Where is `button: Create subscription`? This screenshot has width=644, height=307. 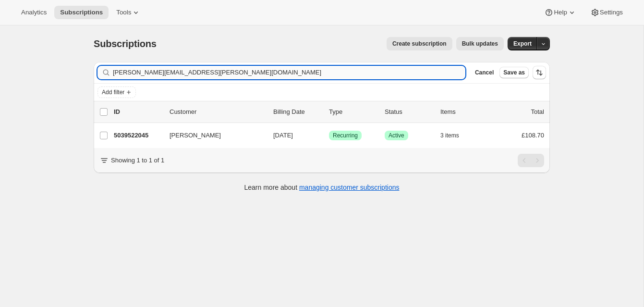 button: Create subscription is located at coordinates (419, 44).